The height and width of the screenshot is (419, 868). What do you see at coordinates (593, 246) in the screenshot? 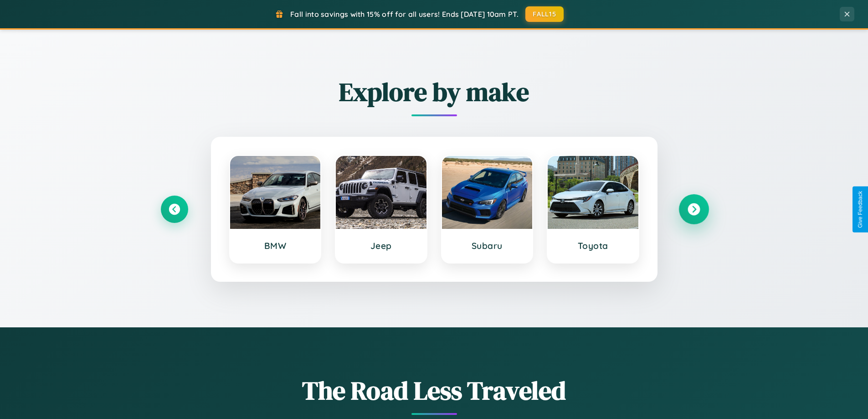
I see `h3: Toyota` at bounding box center [593, 246].